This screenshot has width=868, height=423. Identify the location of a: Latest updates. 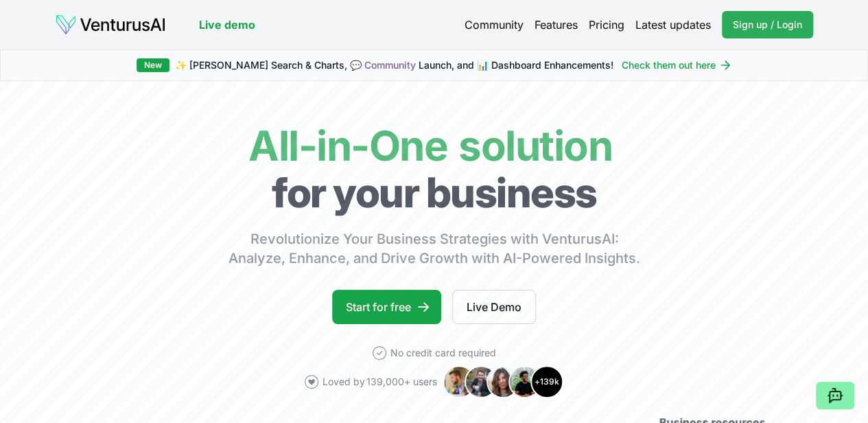
(673, 25).